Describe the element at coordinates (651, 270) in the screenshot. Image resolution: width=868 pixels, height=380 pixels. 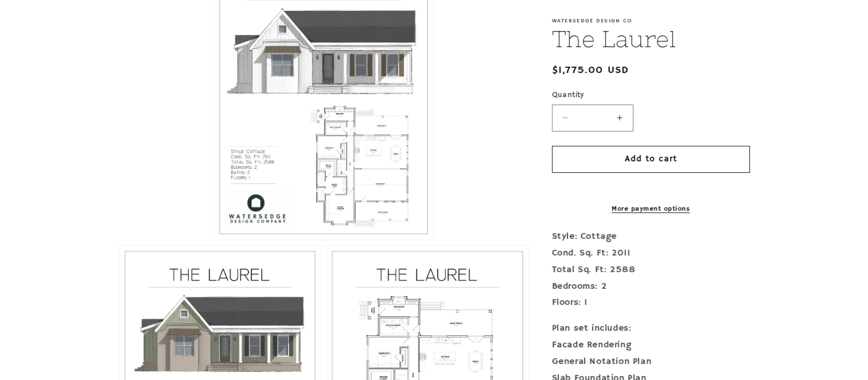
I see `p: Style: Cottage Cond. Sq. Ft: 2011 Total Sq. Ft: 2588 Bedrooms: 2 Floors: 1` at that location.